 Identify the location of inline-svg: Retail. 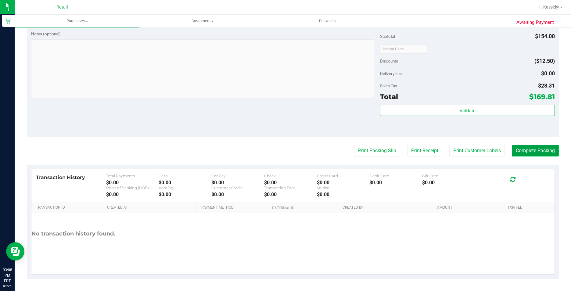
(8, 21).